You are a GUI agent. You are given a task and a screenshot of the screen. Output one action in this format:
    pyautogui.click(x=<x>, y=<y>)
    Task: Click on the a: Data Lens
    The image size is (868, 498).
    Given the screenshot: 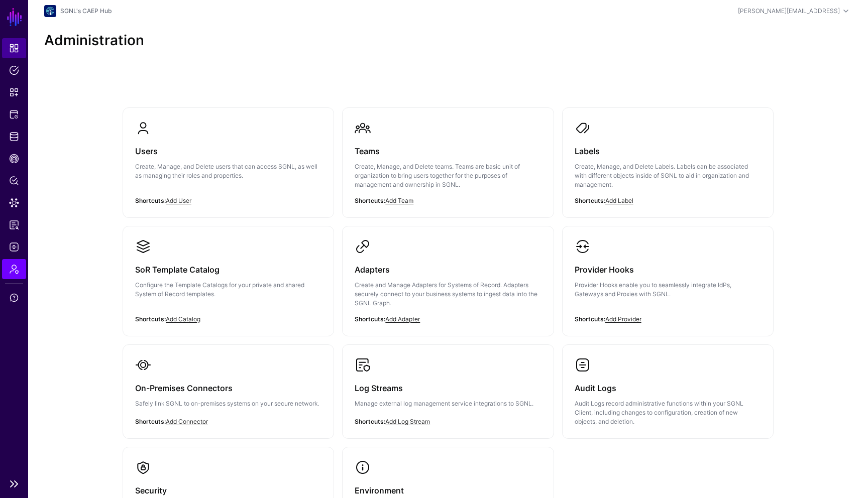 What is the action you would take?
    pyautogui.click(x=14, y=203)
    